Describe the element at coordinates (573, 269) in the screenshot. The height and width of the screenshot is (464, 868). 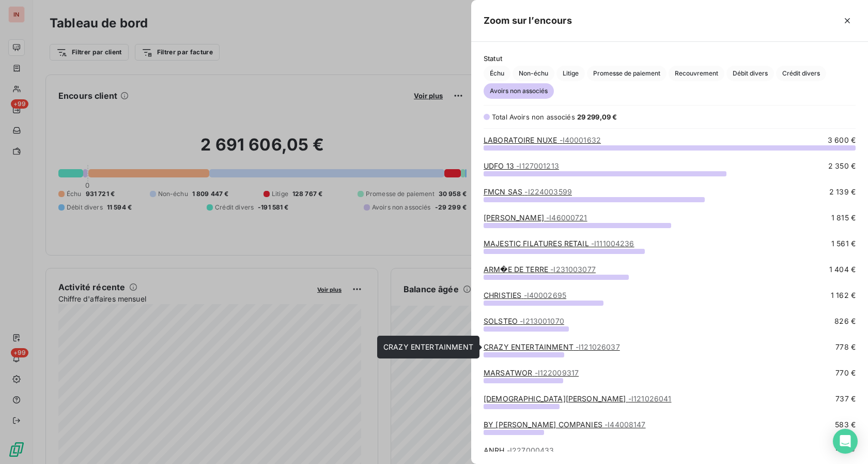
I see `span: - I231003077` at that location.